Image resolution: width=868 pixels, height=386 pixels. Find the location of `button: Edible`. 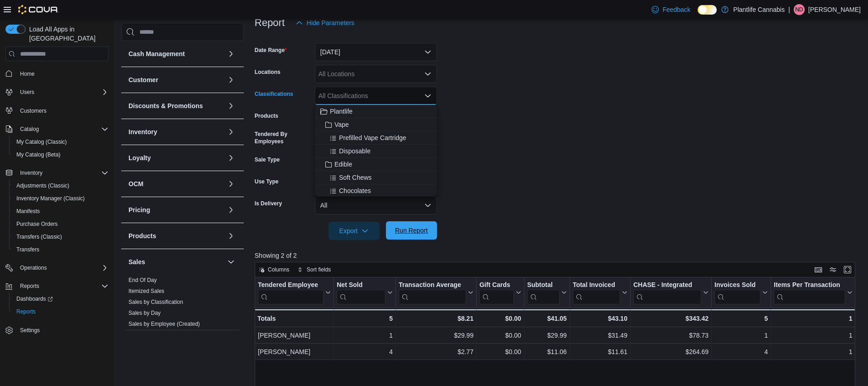

button: Edible is located at coordinates (376, 164).